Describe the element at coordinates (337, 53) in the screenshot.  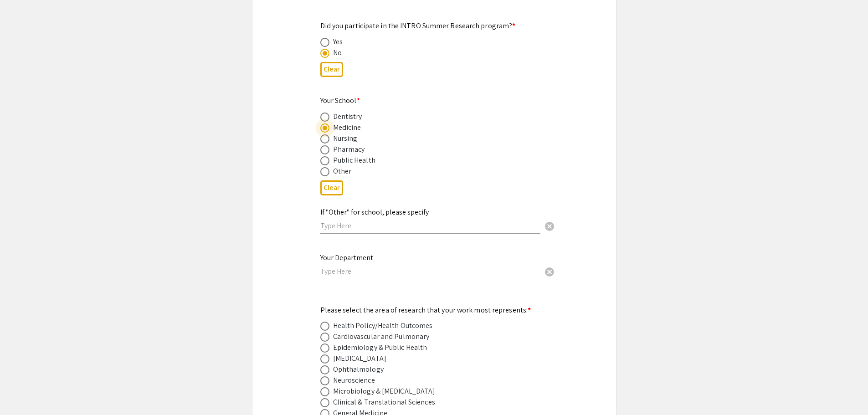
I see `div: No` at that location.